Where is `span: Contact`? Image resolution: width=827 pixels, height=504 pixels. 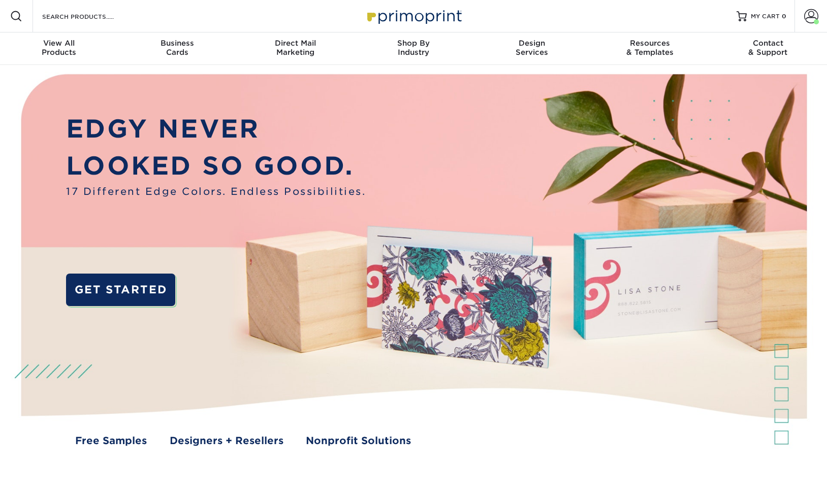
span: Contact is located at coordinates (768, 43).